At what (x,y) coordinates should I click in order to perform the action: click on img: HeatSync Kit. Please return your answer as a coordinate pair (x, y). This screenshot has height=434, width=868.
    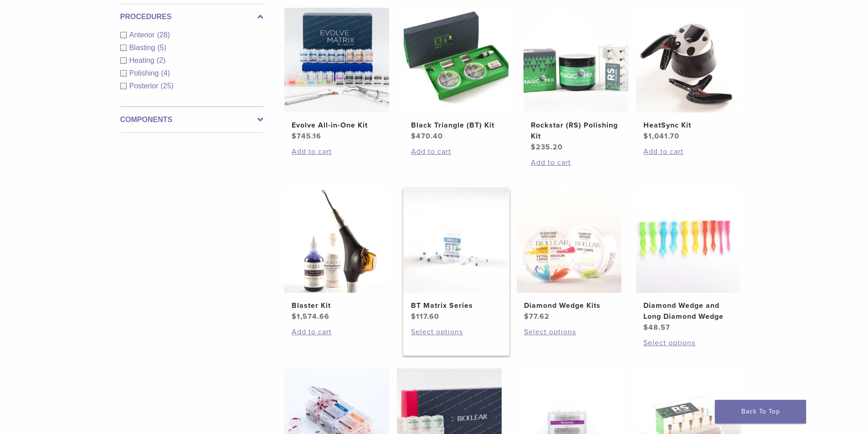
    Looking at the image, I should click on (688, 60).